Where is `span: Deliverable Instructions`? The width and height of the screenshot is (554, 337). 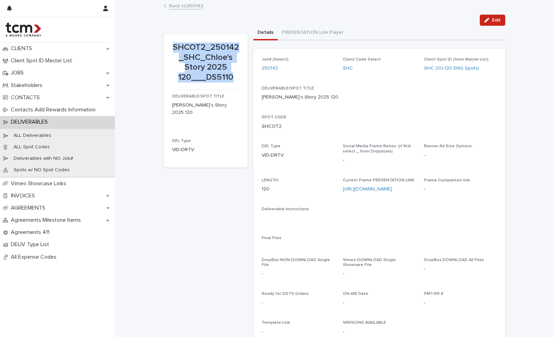
span: Deliverable Instructions is located at coordinates (285, 209).